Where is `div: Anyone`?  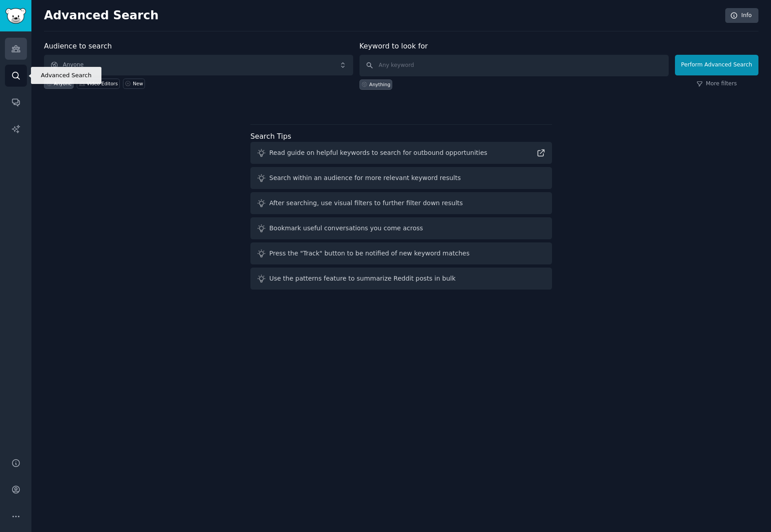
div: Anyone is located at coordinates (63, 83).